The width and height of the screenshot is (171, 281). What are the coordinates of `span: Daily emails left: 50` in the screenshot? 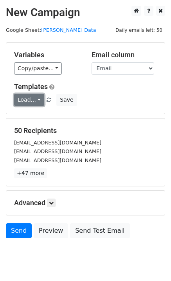 It's located at (139, 30).